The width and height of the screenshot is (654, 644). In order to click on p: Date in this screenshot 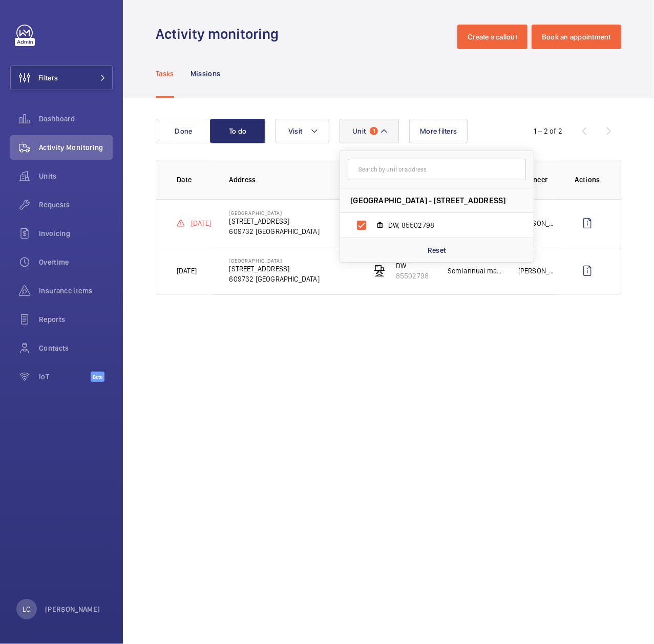, I will do `click(194, 180)`.